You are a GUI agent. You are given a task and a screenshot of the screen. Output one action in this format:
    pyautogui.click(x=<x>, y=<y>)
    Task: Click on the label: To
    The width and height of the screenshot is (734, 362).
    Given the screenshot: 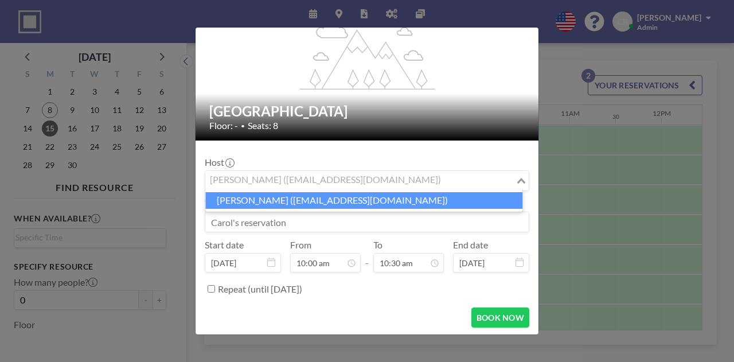 What is the action you would take?
    pyautogui.click(x=378, y=245)
    